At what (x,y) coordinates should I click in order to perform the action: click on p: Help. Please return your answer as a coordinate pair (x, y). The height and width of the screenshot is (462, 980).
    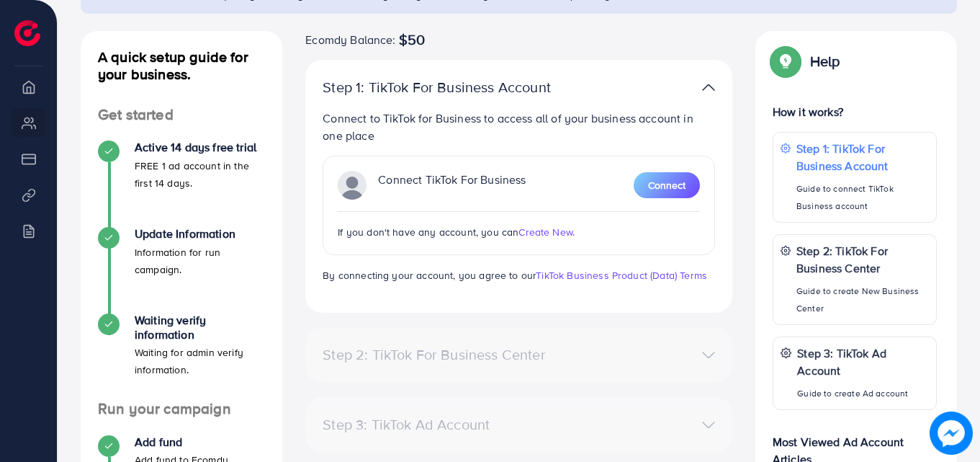
    Looking at the image, I should click on (825, 62).